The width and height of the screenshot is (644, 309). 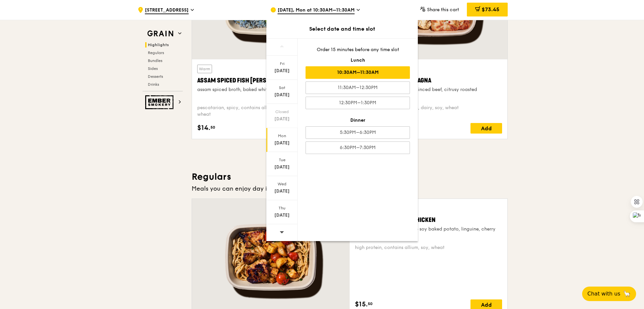 What do you see at coordinates (486, 128) in the screenshot?
I see `div: Add` at bounding box center [486, 128].